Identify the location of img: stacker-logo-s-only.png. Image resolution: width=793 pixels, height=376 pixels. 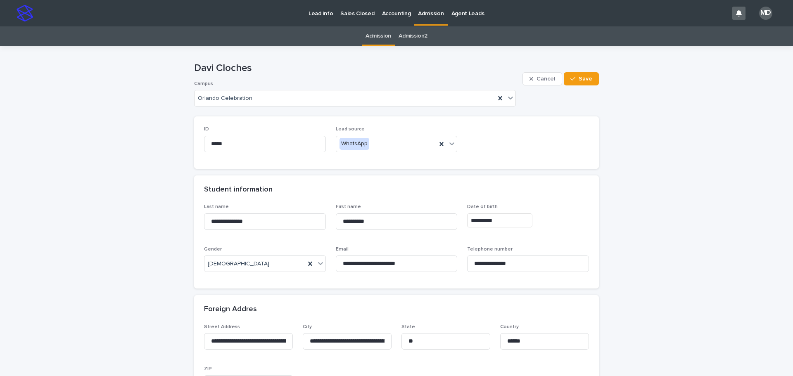
(25, 13).